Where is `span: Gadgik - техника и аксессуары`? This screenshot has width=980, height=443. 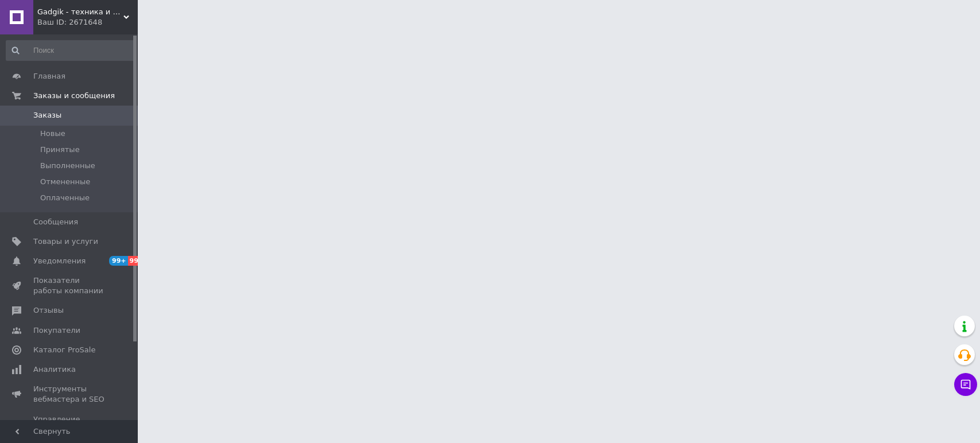
span: Gadgik - техника и аксессуары is located at coordinates (80, 12).